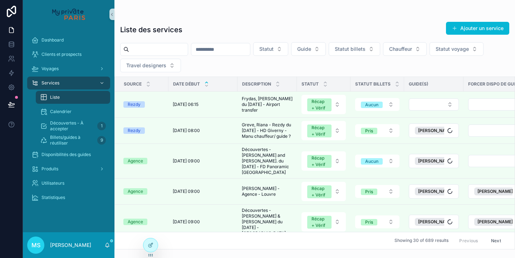 This screenshot has height=258, width=515. I want to click on span: Showing 30 of 689 results, so click(421, 241).